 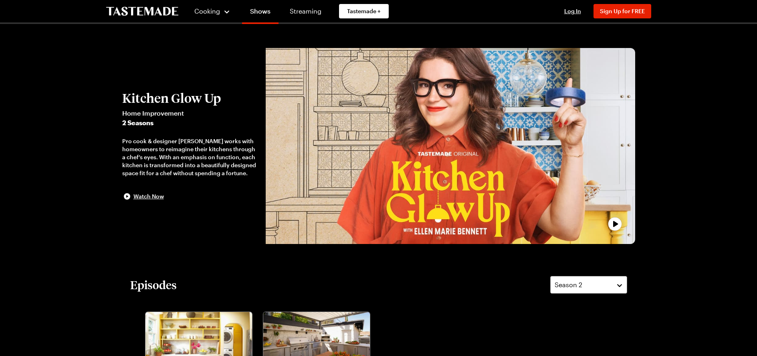 I want to click on button: play trailer, so click(x=450, y=146).